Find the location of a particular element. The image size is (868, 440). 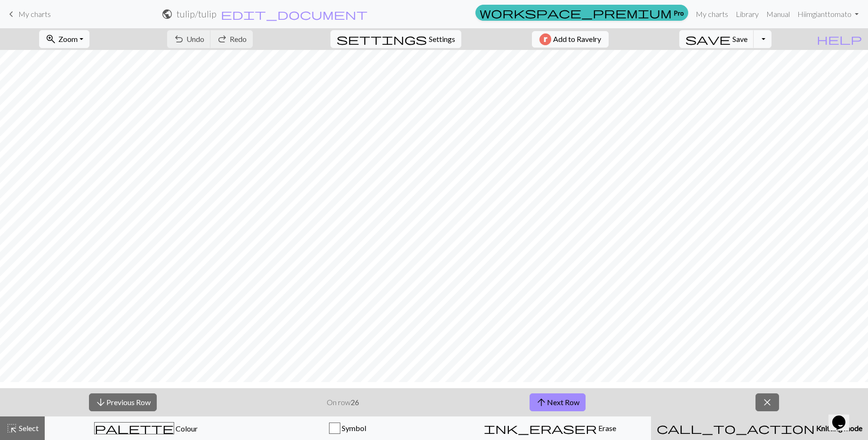

img: Ravelry is located at coordinates (545, 39).